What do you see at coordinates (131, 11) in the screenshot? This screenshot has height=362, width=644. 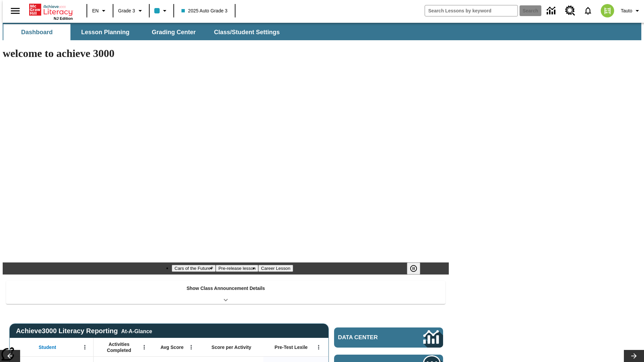 I see `button: Grade: Grade 3, Select a grade` at bounding box center [131, 11].